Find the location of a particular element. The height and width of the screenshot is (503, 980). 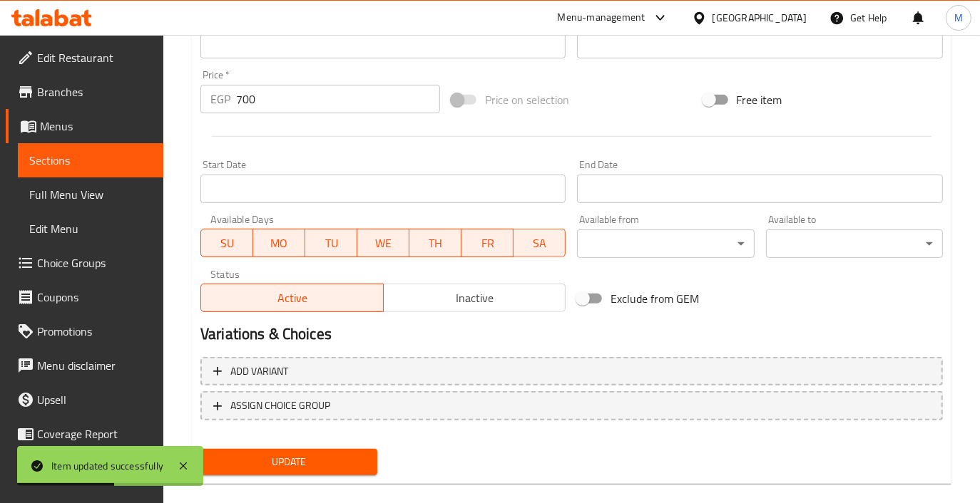

span: Add variant is located at coordinates (259, 371).